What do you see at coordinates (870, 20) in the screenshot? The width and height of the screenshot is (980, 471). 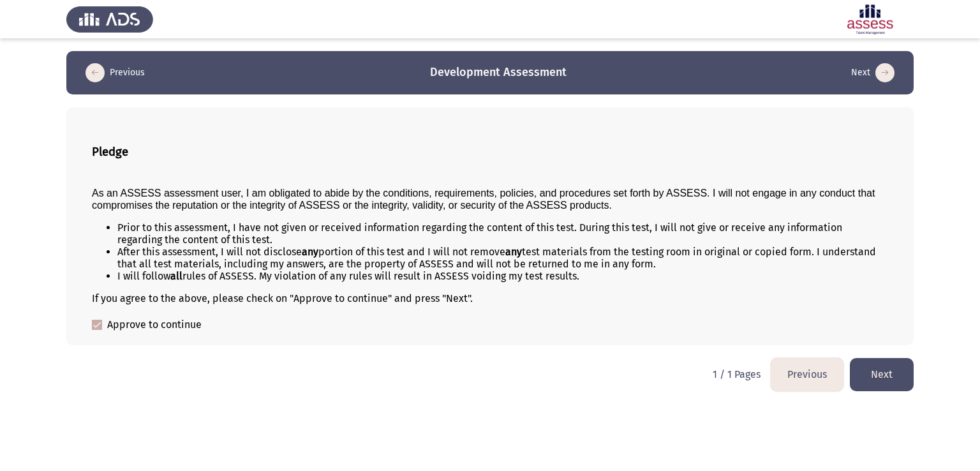 I see `img: Assessment logo of Development Assessment R1 (EN/AR)` at bounding box center [870, 20].